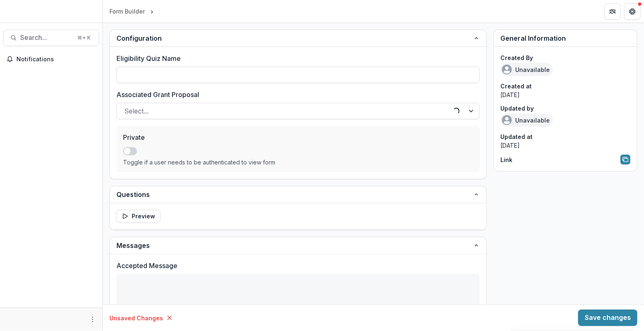  I want to click on button: More, so click(93, 320).